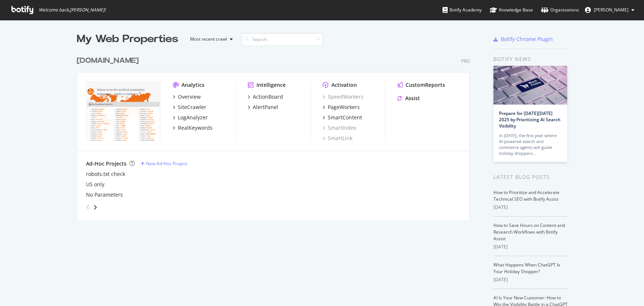 The width and height of the screenshot is (644, 306). What do you see at coordinates (95, 184) in the screenshot?
I see `a: US only` at bounding box center [95, 184].